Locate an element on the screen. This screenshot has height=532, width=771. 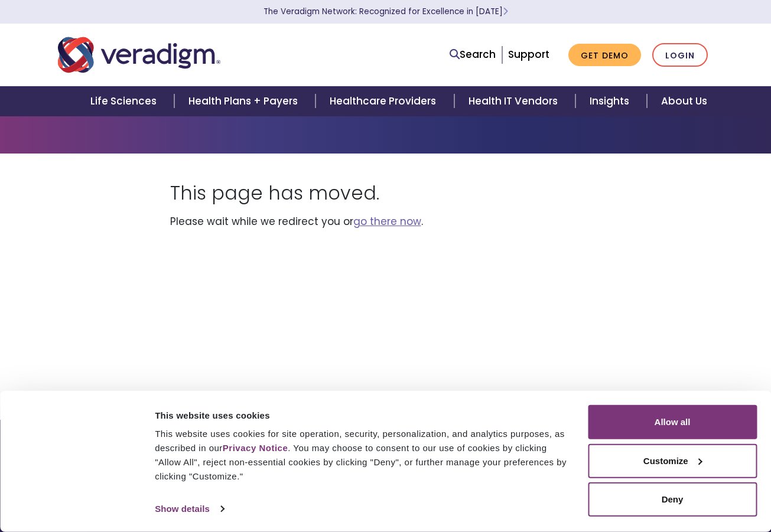
a: Search is located at coordinates (473, 54).